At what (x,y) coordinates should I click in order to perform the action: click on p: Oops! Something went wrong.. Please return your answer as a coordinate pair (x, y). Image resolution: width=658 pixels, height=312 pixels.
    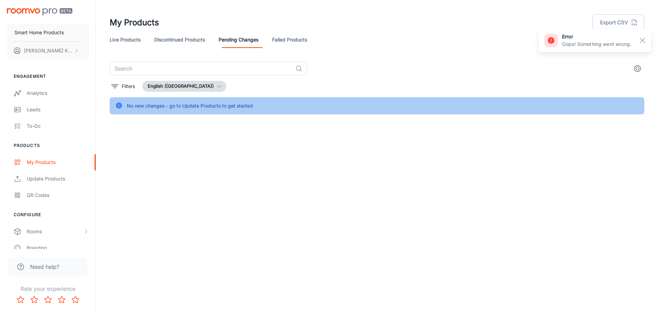
    Looking at the image, I should click on (597, 44).